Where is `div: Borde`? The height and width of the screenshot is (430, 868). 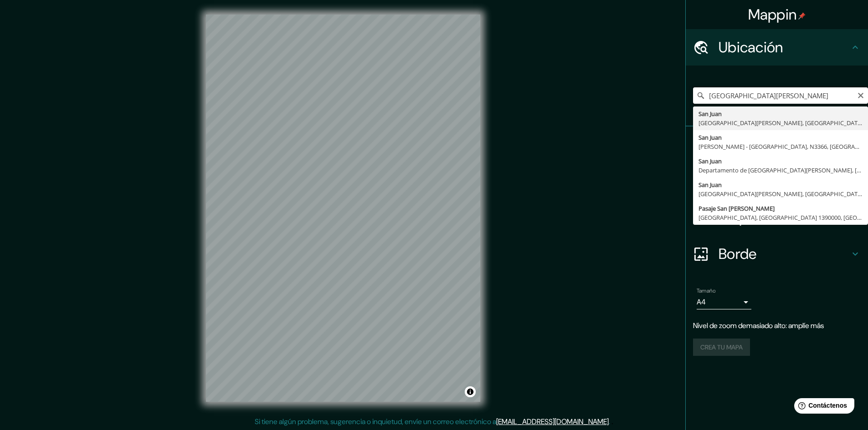
div: Borde is located at coordinates (777, 254).